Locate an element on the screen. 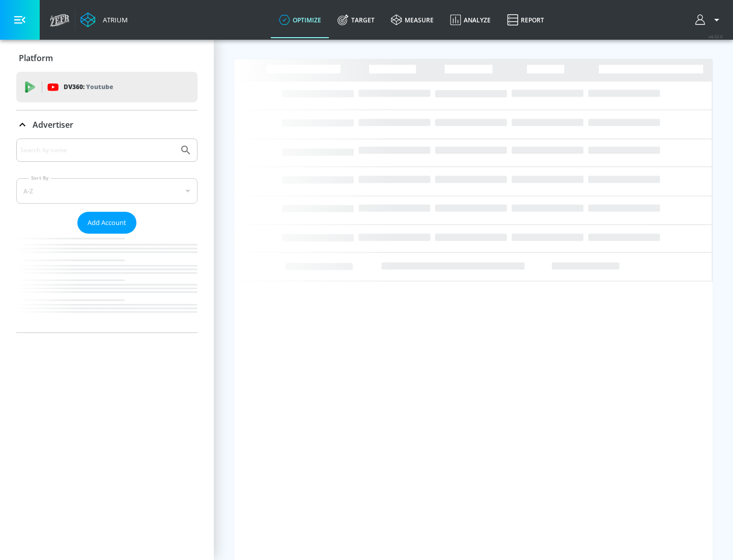 The image size is (733, 560). div: Atrium is located at coordinates (113, 20).